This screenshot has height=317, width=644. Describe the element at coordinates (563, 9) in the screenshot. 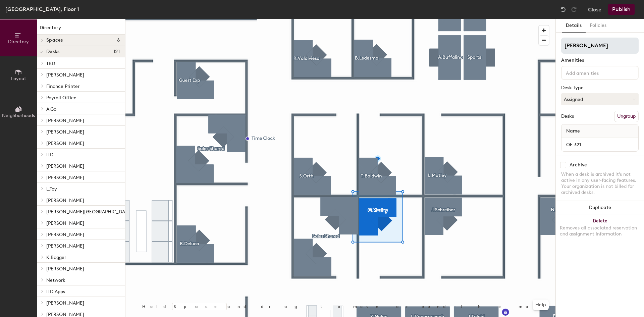

I see `img: Undo` at that location.